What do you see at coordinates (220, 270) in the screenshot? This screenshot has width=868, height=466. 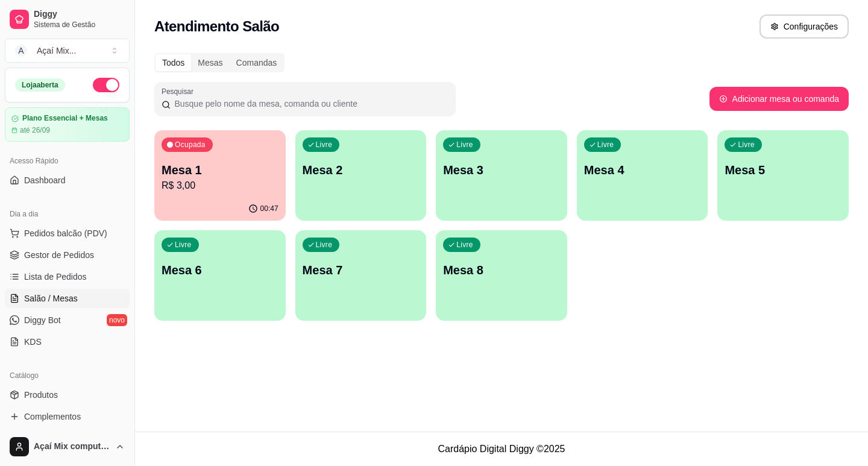 I see `p: Mesa 6` at bounding box center [220, 270].